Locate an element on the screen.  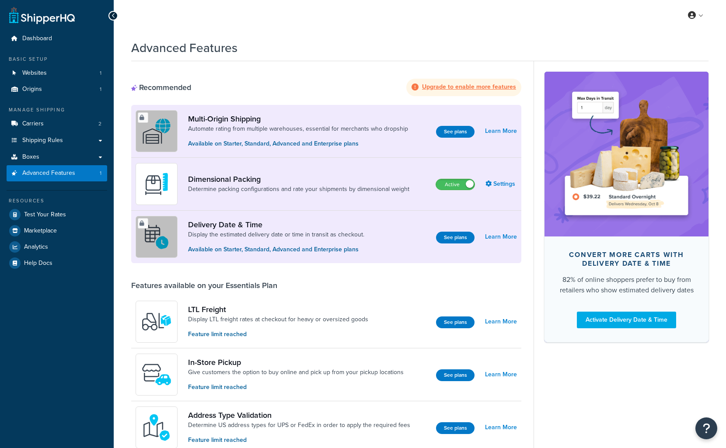
a: Websites1 is located at coordinates (57, 73).